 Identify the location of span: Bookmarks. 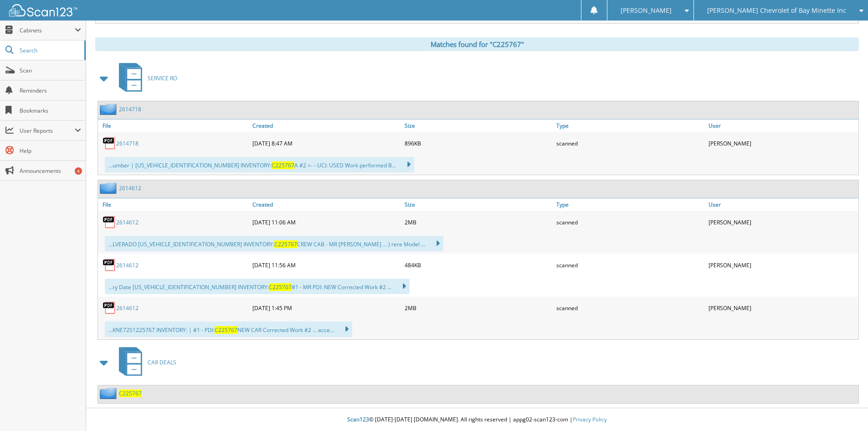
(50, 111).